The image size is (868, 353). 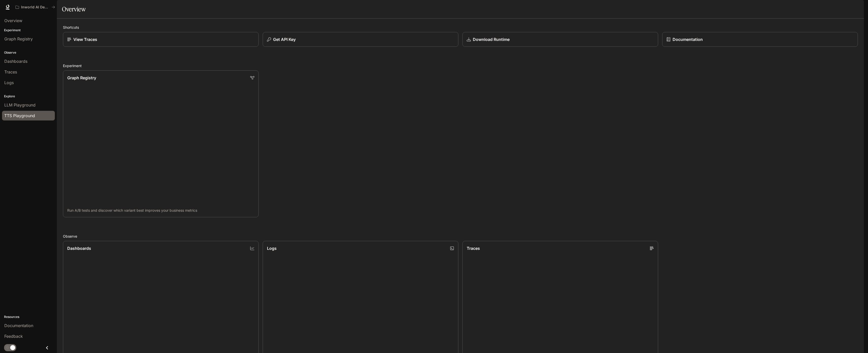 What do you see at coordinates (460, 66) in the screenshot?
I see `h2: Experiment` at bounding box center [460, 66].